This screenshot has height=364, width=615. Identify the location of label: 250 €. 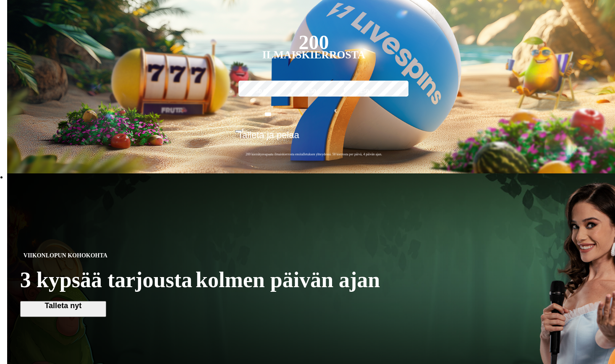
(367, 91).